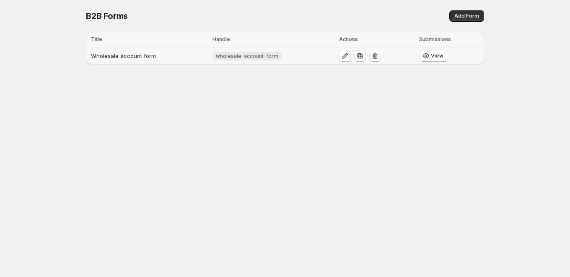 The width and height of the screenshot is (570, 277). Describe the element at coordinates (348, 39) in the screenshot. I see `span: Actions` at that location.